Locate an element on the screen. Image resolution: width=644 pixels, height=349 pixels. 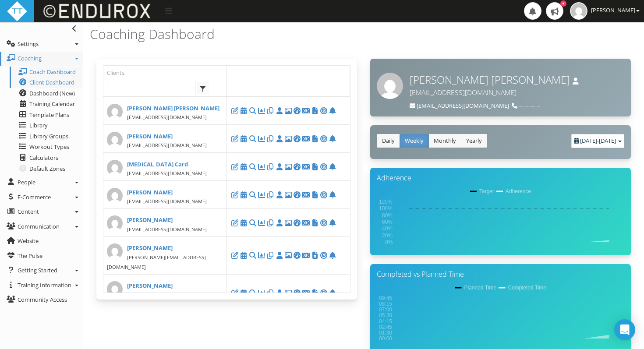
a: Library is located at coordinates (46, 125).